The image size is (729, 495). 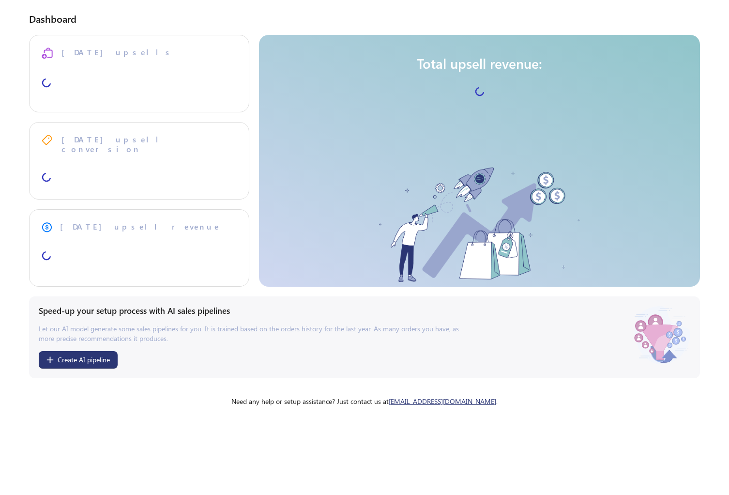 I want to click on h2: Total upsell revenue:, so click(x=479, y=63).